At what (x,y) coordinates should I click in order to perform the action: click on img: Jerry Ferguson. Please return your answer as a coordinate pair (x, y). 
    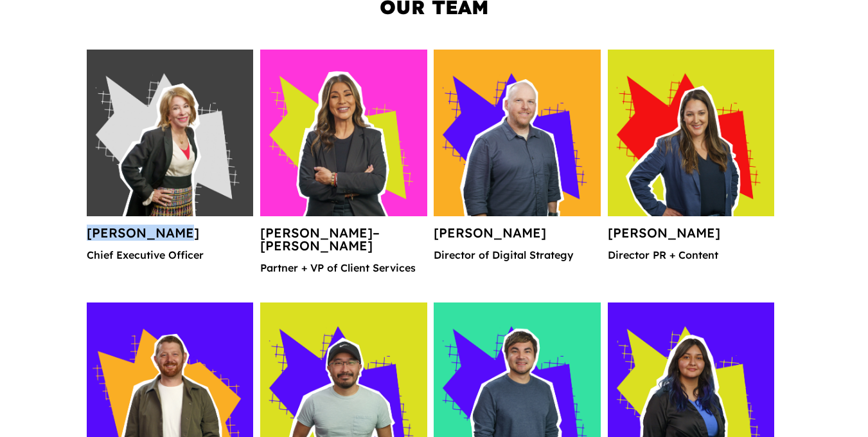
    Looking at the image, I should click on (517, 132).